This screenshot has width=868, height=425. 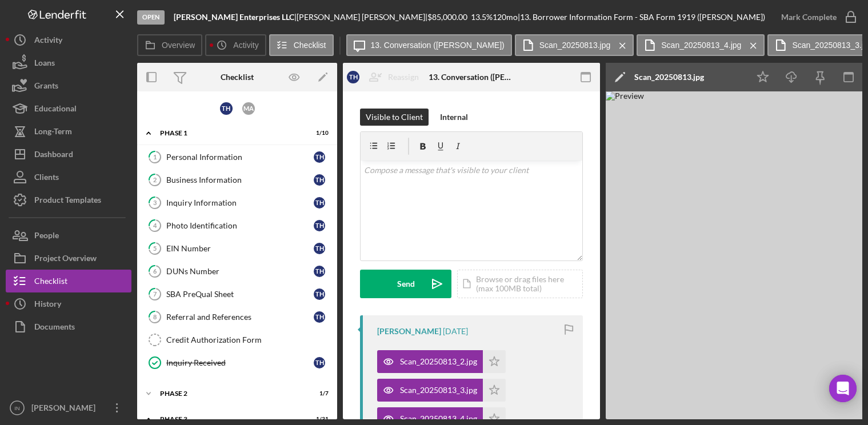 What do you see at coordinates (237, 226) in the screenshot?
I see `a: 4Photo IdentificationTH` at bounding box center [237, 226].